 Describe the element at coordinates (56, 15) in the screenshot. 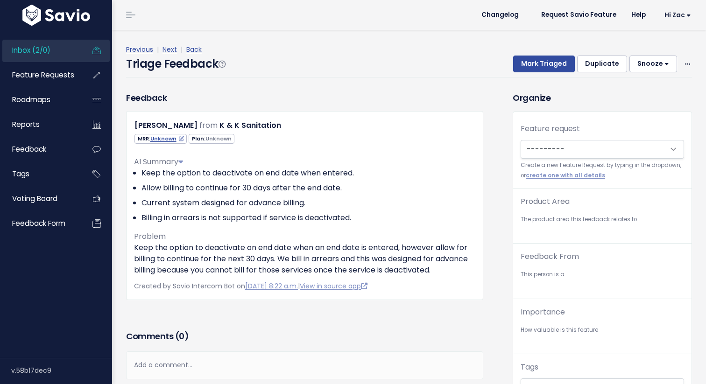

I see `img: logo-white.9d6f32f41409.svg` at that location.